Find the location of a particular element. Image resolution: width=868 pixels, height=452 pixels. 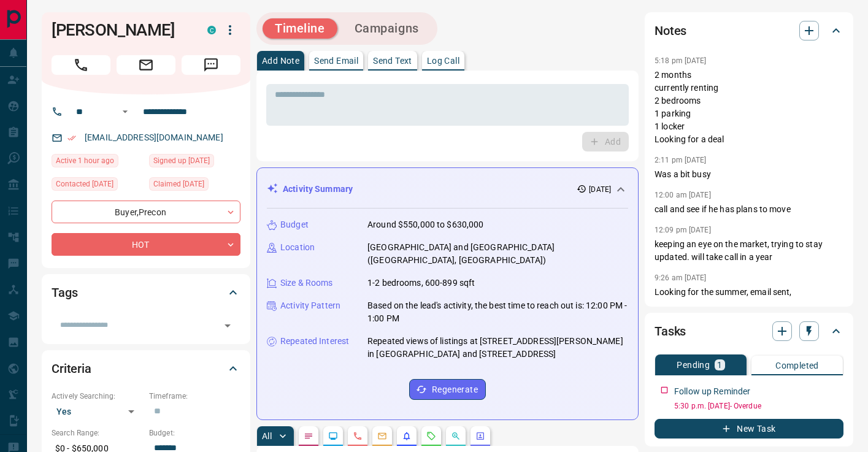

span: Call is located at coordinates (81, 65).